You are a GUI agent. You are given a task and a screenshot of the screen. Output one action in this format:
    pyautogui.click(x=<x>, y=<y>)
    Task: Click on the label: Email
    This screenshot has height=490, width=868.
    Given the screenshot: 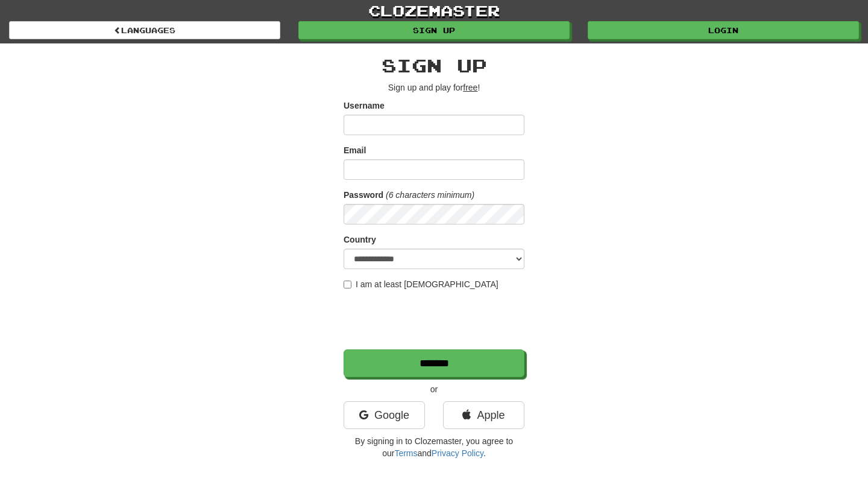 What is the action you would take?
    pyautogui.click(x=354, y=150)
    